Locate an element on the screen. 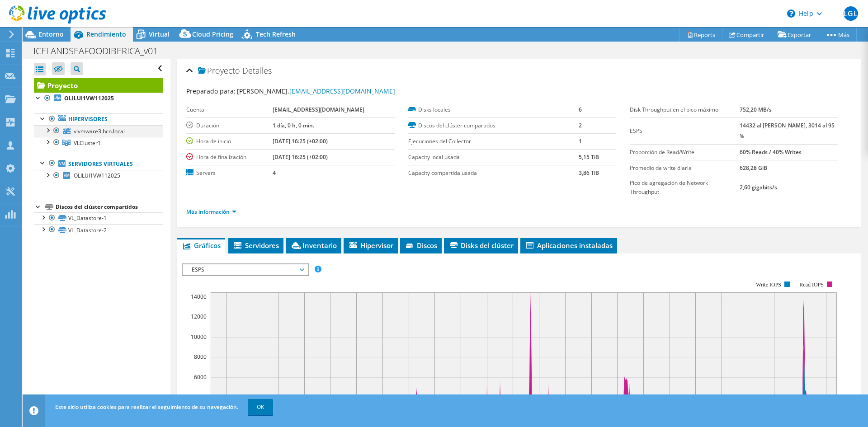  a: VLCluster1 is located at coordinates (98, 143).